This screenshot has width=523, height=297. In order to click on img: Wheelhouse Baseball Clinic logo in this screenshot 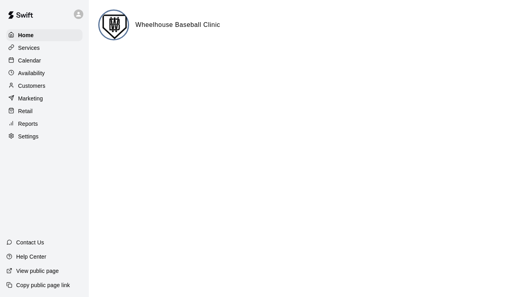, I will do `click(114, 25)`.